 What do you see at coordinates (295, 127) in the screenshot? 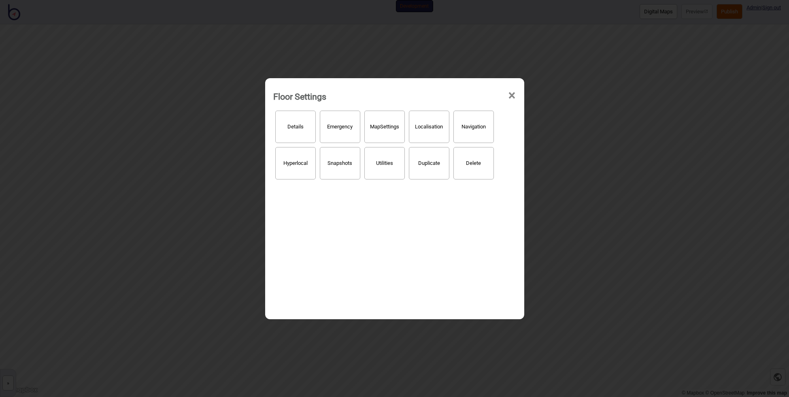
I see `button: Details` at bounding box center [295, 127].